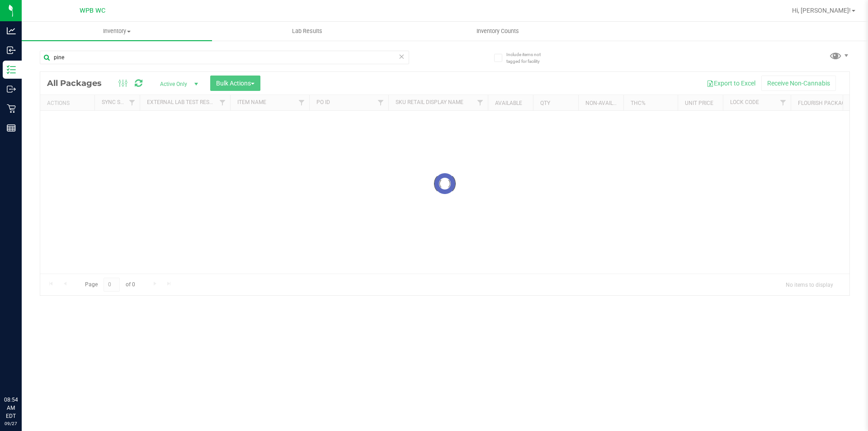 This screenshot has height=431, width=868. What do you see at coordinates (11, 89) in the screenshot?
I see `inline-svg: Outbound` at bounding box center [11, 89].